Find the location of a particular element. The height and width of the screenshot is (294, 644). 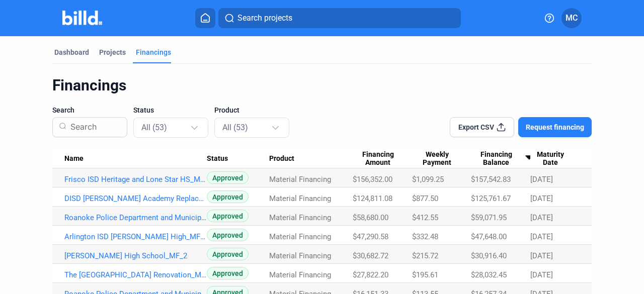

button: Search projects is located at coordinates (340, 18).